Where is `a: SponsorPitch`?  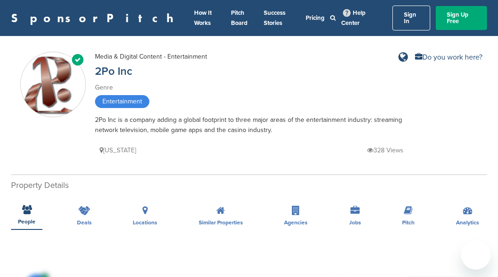 a: SponsorPitch is located at coordinates (95, 18).